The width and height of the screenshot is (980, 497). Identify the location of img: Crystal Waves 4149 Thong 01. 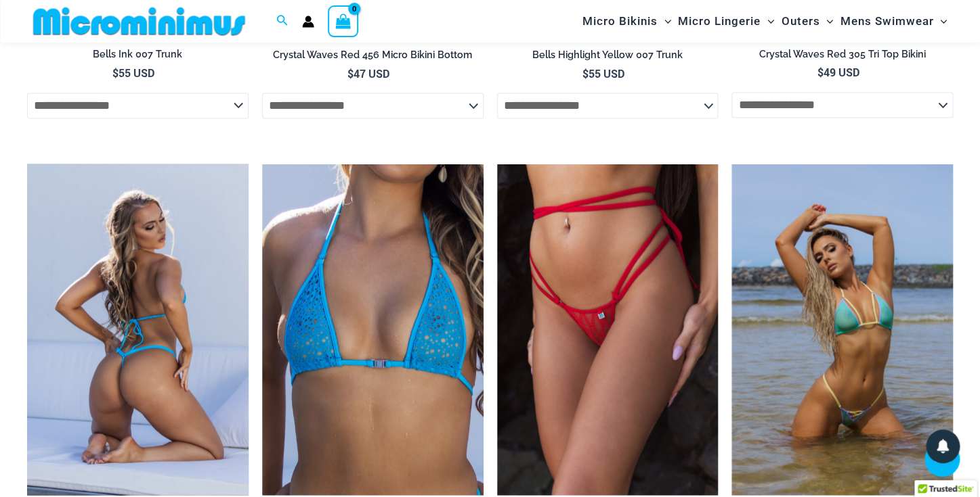
(607, 330).